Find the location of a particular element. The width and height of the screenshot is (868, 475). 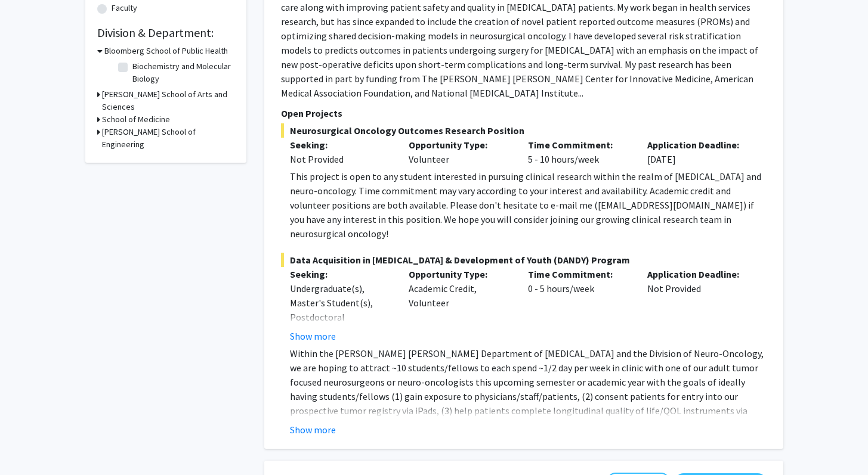

div: Academic Credit, Volunteer is located at coordinates (459, 305).